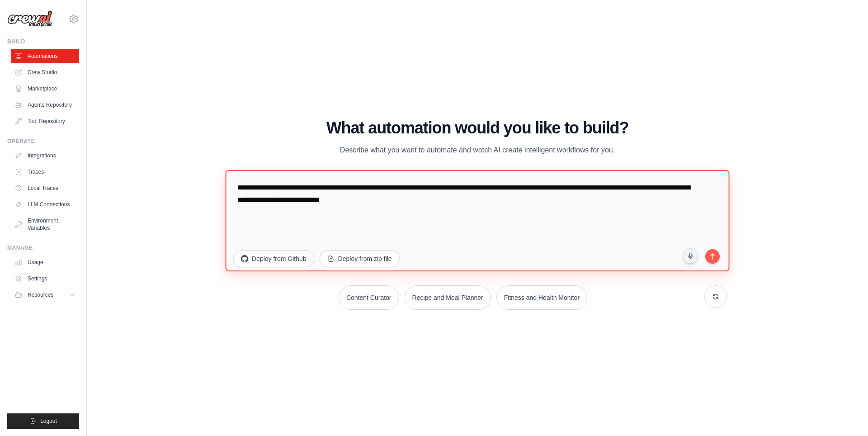 The height and width of the screenshot is (436, 868). I want to click on a: Local Traces, so click(45, 188).